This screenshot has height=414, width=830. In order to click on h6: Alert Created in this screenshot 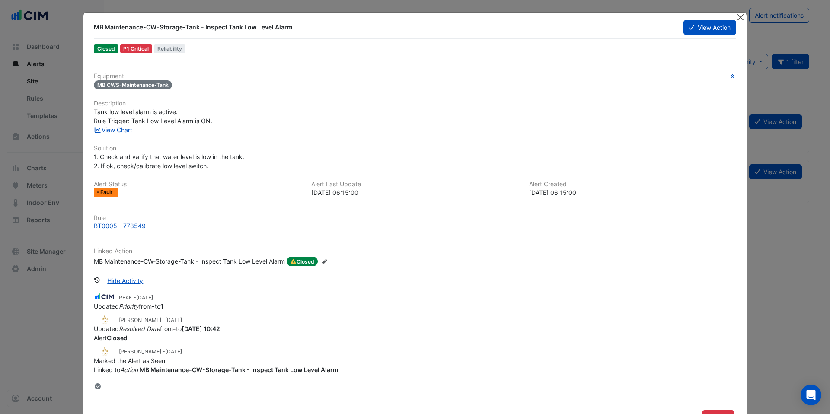, I will do `click(632, 184)`.